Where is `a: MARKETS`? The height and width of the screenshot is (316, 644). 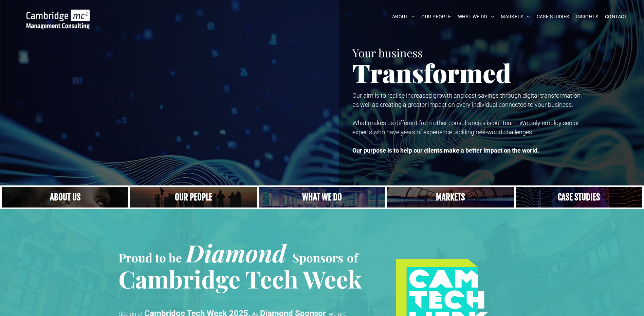
a: MARKETS is located at coordinates (515, 17).